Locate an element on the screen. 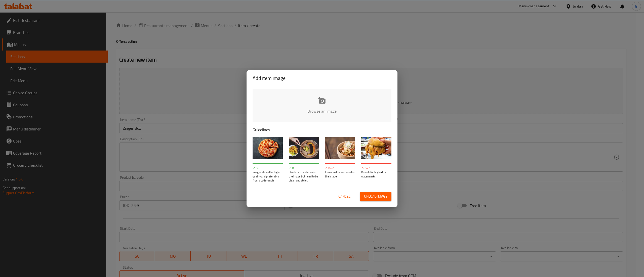  p: Guidelines is located at coordinates (322, 130).